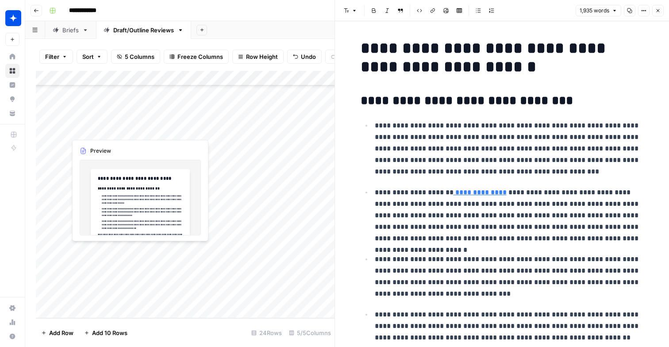 The width and height of the screenshot is (669, 347). What do you see at coordinates (12, 71) in the screenshot?
I see `a: Browse` at bounding box center [12, 71].